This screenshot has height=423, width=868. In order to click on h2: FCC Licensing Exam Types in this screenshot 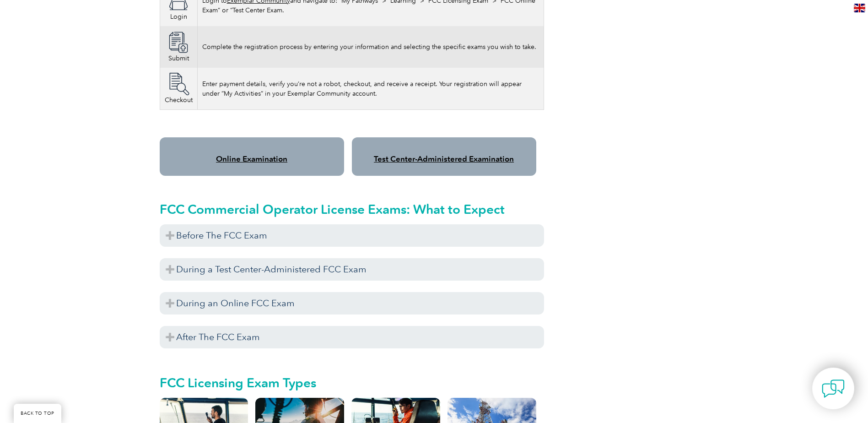, I will do `click(352, 383)`.